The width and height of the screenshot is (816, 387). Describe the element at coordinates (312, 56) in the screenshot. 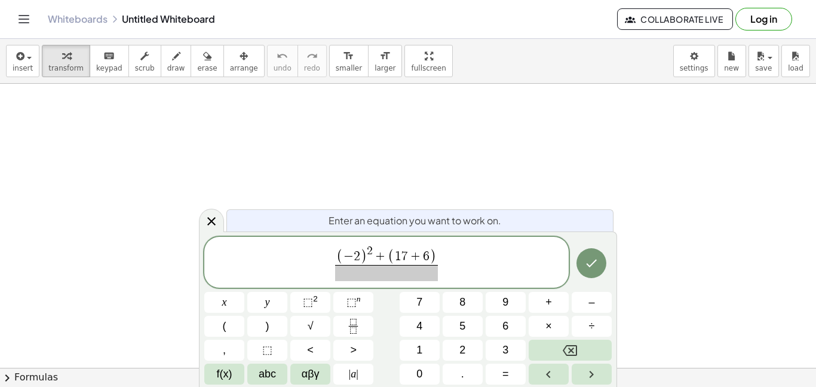

I see `i: redo` at that location.